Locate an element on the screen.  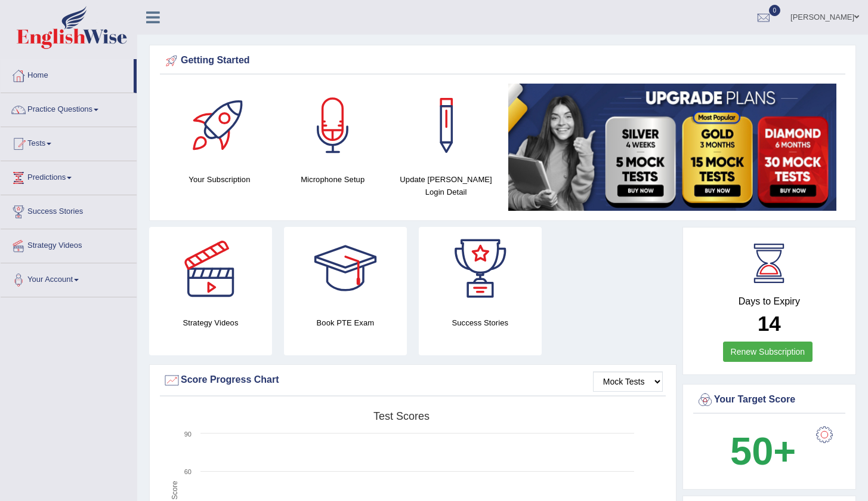
h4: Strategy Videos is located at coordinates (210, 322).